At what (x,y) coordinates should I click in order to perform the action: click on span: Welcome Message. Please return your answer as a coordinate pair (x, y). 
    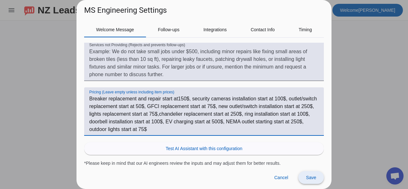
    Looking at the image, I should click on (115, 30).